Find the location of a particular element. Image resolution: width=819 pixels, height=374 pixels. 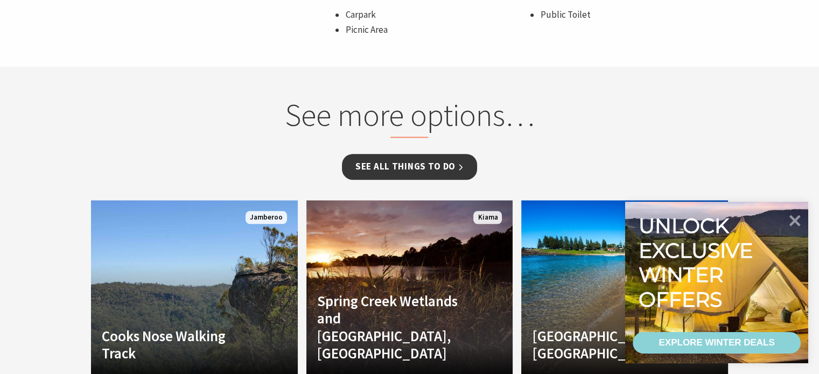

a: See all Things To Do is located at coordinates (409, 166).